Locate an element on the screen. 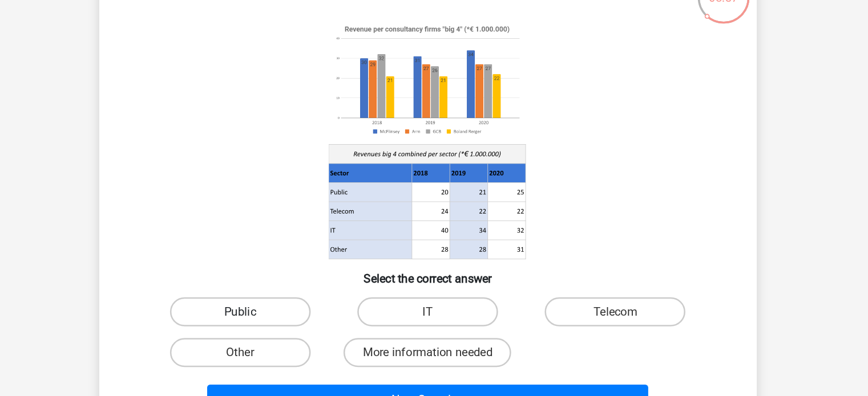 The width and height of the screenshot is (868, 396). label: More information needed is located at coordinates (434, 346).